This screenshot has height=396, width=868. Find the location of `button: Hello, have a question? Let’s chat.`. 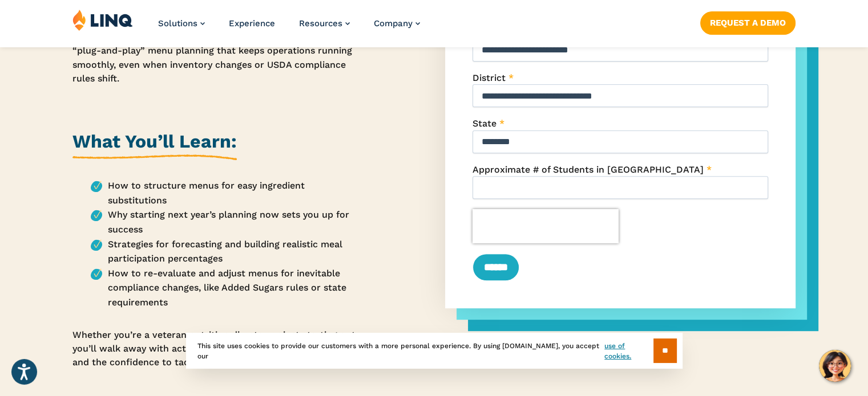

button: Hello, have a question? Let’s chat. is located at coordinates (835, 366).